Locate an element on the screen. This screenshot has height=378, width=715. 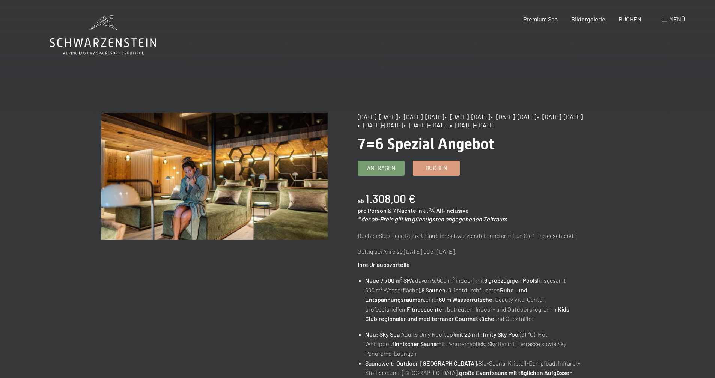
span: Buchen is located at coordinates (436, 168).